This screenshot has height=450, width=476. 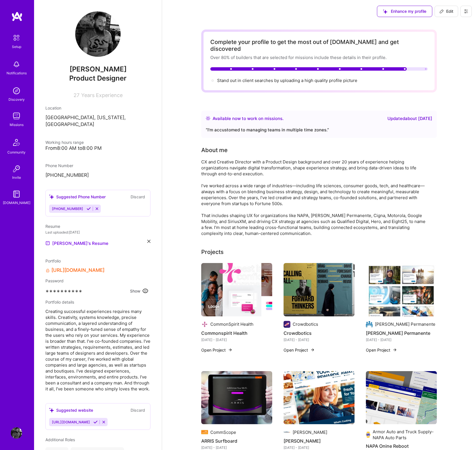 What do you see at coordinates (16, 143) in the screenshot?
I see `img: Community` at bounding box center [16, 143].